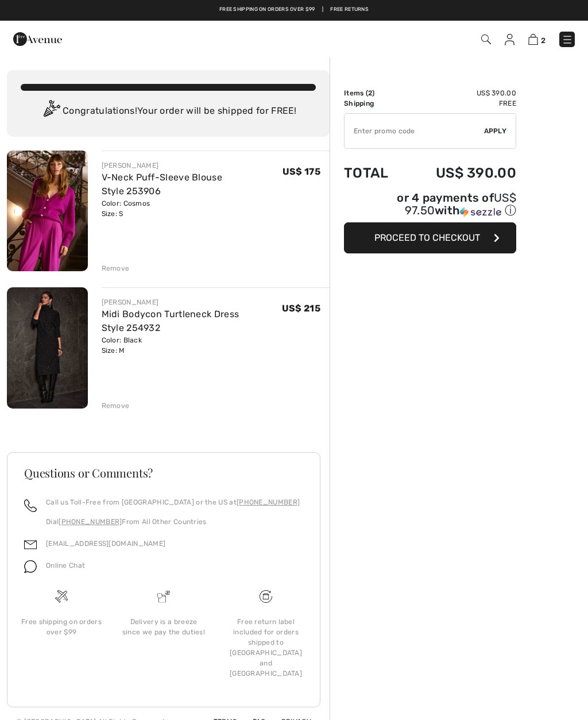  Describe the element at coordinates (61, 627) in the screenshot. I see `div: Free shipping on orders over $99` at that location.